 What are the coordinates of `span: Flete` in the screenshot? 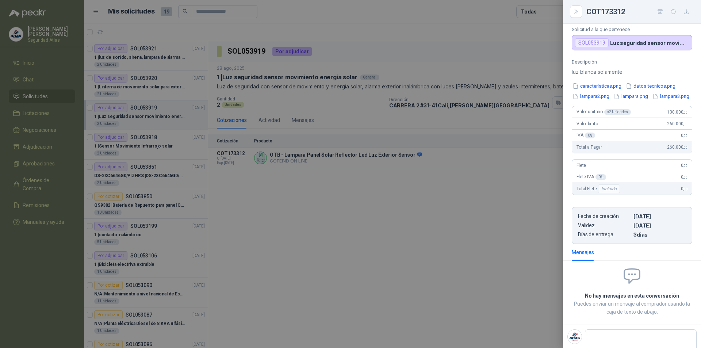 It's located at (581, 165).